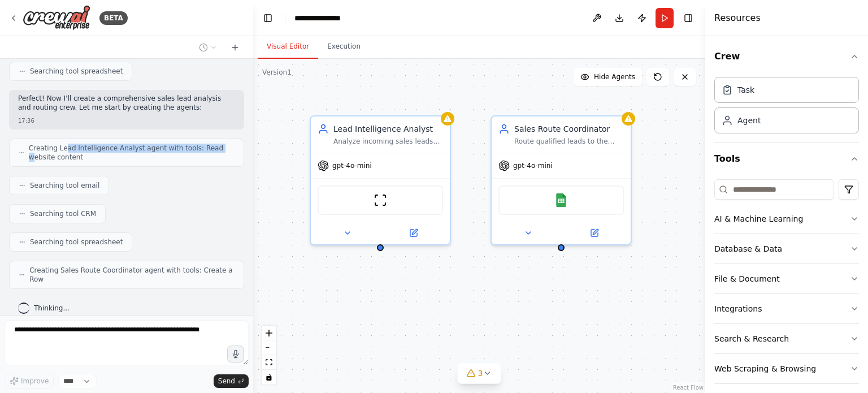 The image size is (868, 393). I want to click on button: File & Document, so click(787, 279).